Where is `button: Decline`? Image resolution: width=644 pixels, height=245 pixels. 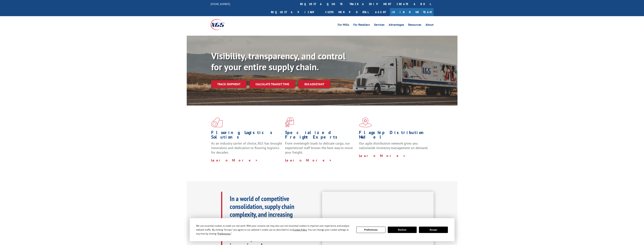 button: Decline is located at coordinates (402, 230).